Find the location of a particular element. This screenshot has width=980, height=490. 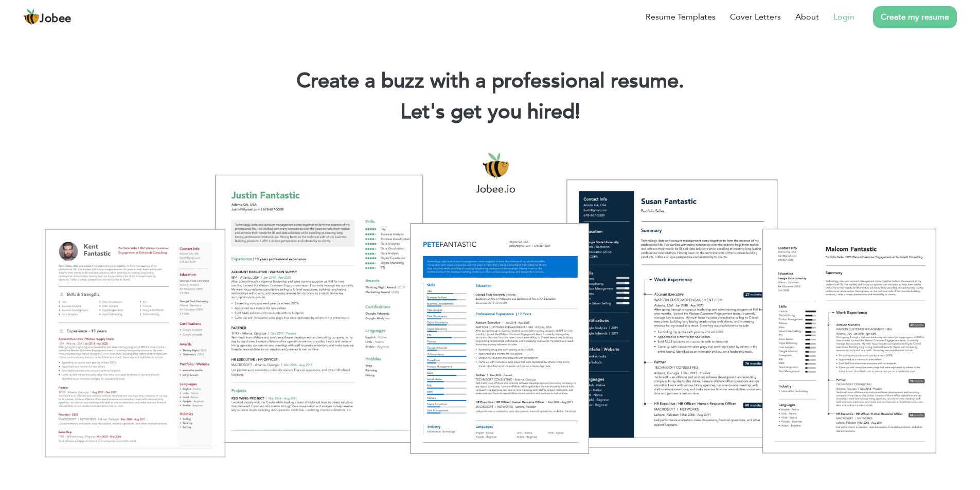

h1: Create a buzz with a professional resume. is located at coordinates (490, 81).